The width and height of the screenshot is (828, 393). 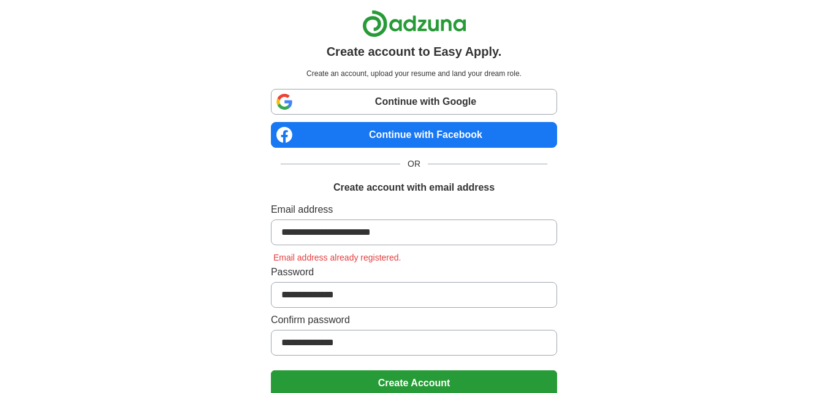 What do you see at coordinates (413, 164) in the screenshot?
I see `span: OR` at bounding box center [413, 164].